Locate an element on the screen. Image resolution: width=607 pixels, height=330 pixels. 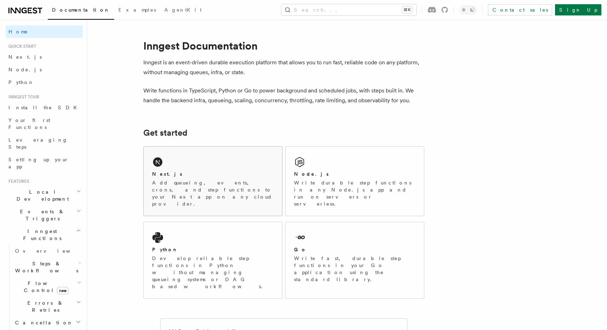
span: Leveraging Steps is located at coordinates (38, 143).